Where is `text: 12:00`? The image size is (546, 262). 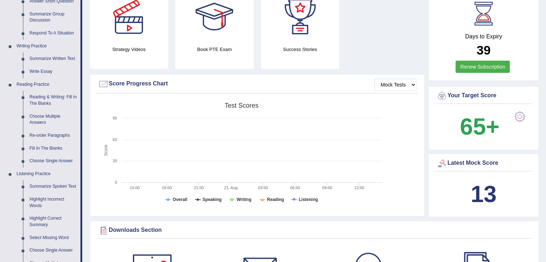
text: 12:00 is located at coordinates (359, 188).